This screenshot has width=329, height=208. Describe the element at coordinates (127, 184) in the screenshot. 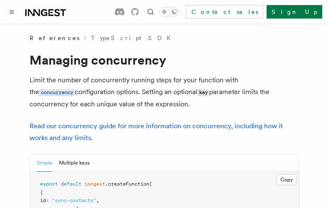

I see `span: .createFunction` at that location.